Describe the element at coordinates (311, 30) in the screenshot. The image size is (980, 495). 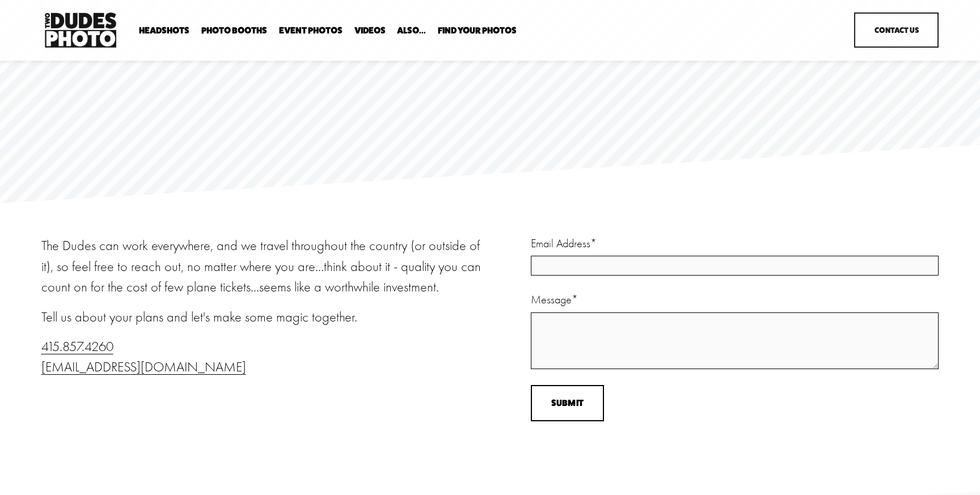
I see `a: Event Photos` at that location.